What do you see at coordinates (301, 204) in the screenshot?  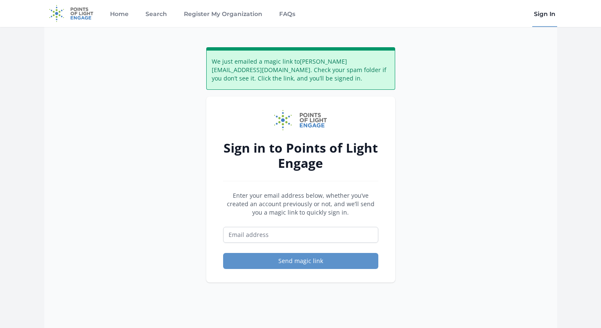 I see `p: Enter your email address below, whether you’ve created an account previously or not, and we’ll se...` at bounding box center [301, 204].